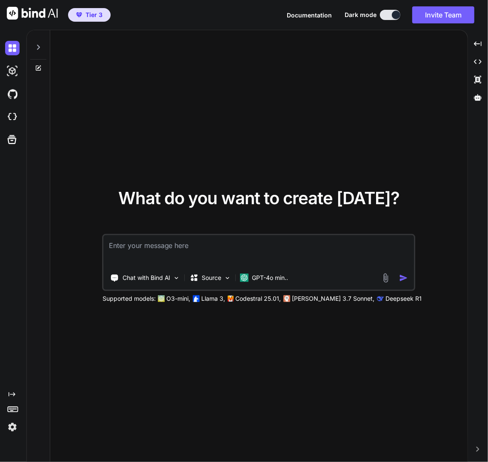 The image size is (488, 462). What do you see at coordinates (309, 15) in the screenshot?
I see `button: Documentation` at bounding box center [309, 15].